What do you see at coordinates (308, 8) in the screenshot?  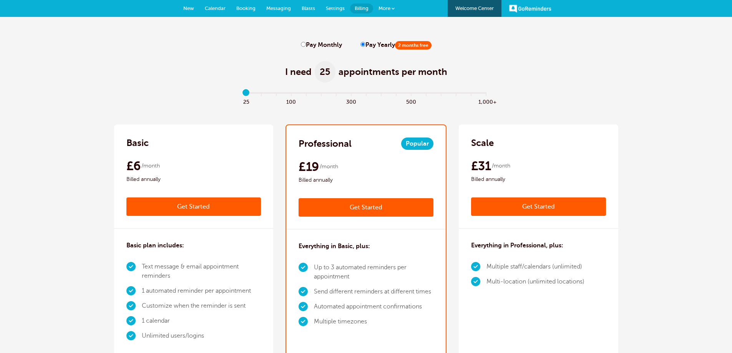 I see `span: Blasts` at bounding box center [308, 8].